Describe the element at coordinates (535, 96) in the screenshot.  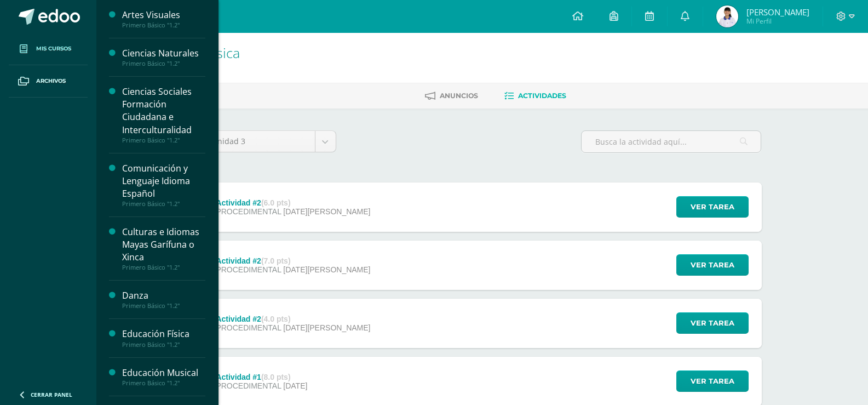
I see `a: Actividades` at that location.